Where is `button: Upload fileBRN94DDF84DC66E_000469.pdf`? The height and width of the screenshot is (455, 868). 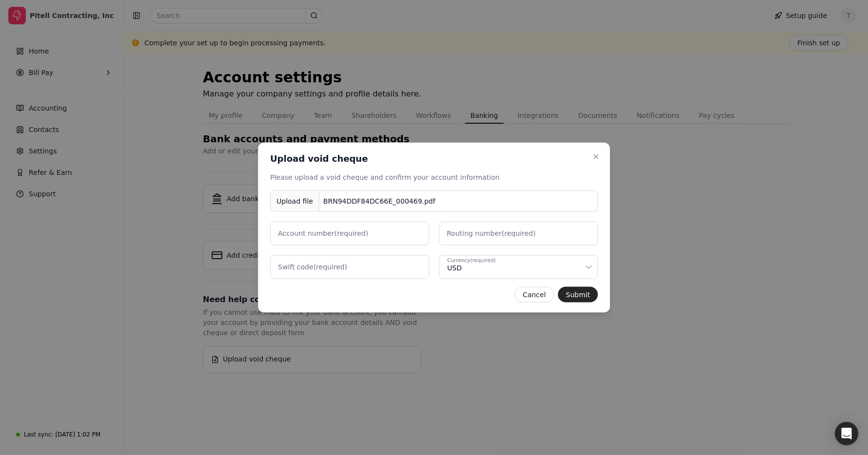
button: Upload fileBRN94DDF84DC66E_000469.pdf is located at coordinates (434, 201).